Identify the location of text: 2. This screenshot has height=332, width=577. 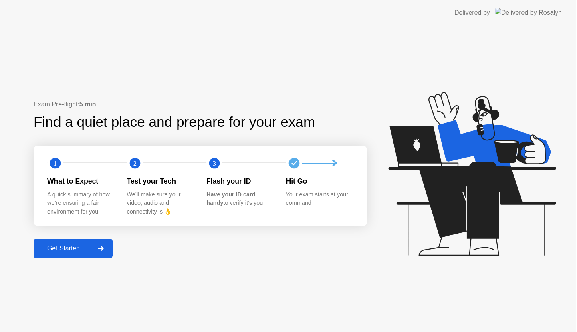
(135, 163).